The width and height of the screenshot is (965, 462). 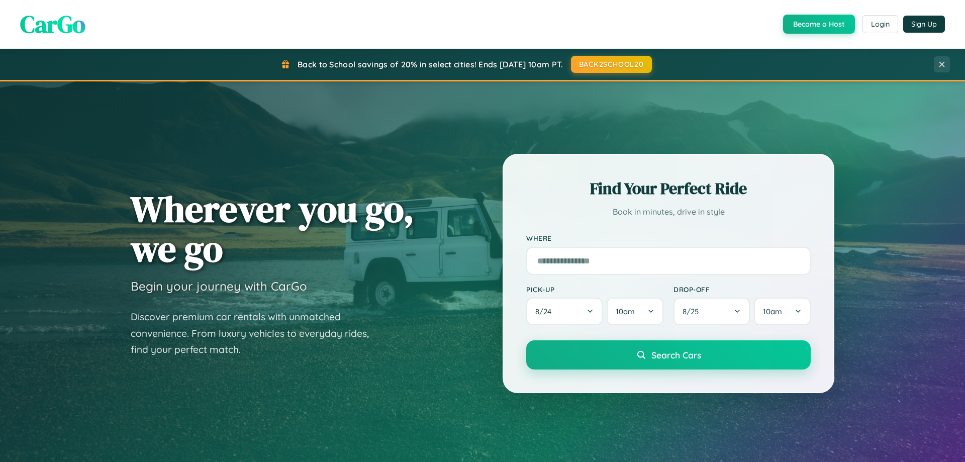 What do you see at coordinates (546, 311) in the screenshot?
I see `span: 8 / 24` at bounding box center [546, 311].